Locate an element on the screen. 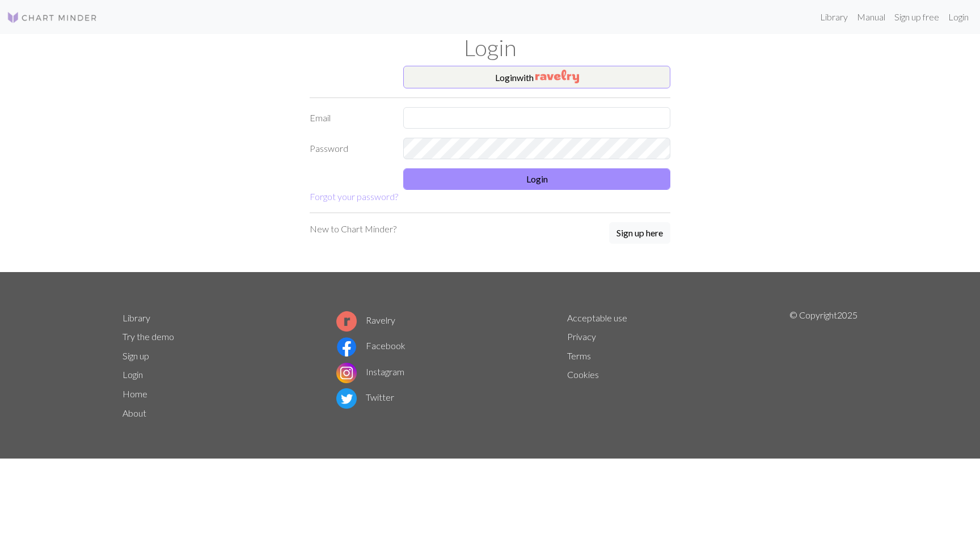 The image size is (980, 543). p: © Copyright 2025 is located at coordinates (824, 366).